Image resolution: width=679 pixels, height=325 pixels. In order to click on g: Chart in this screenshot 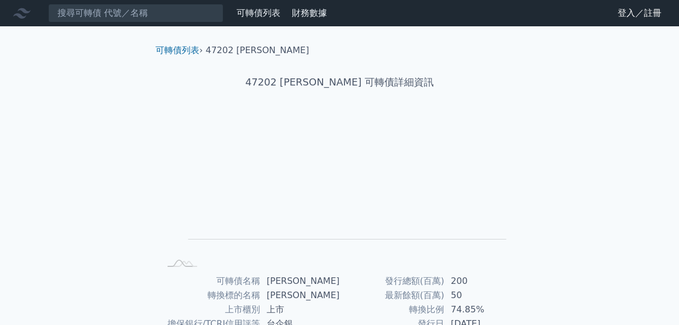, I will do `click(342, 189)`.